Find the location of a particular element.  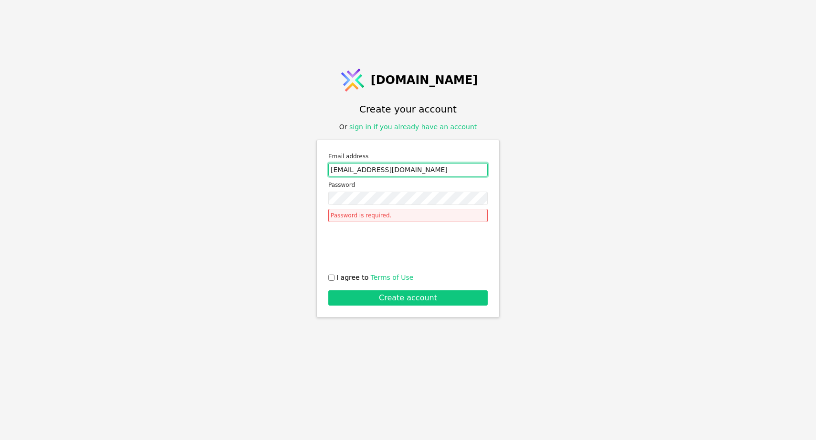

span: I agree to is located at coordinates (374, 278).